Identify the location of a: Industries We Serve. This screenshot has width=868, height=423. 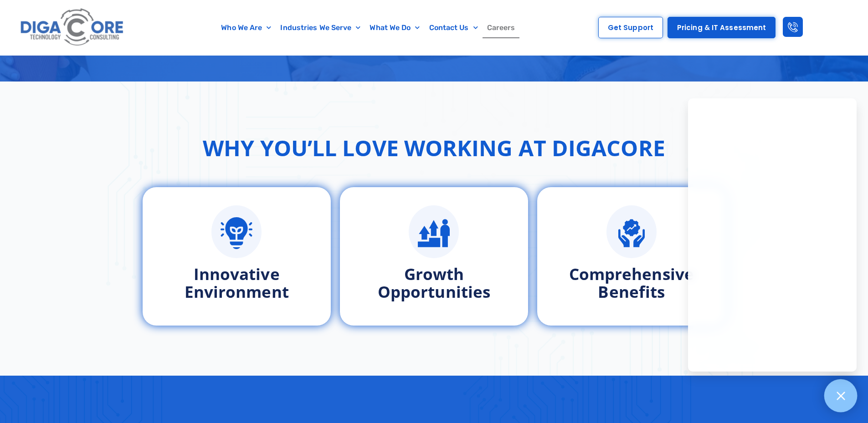
(321, 28).